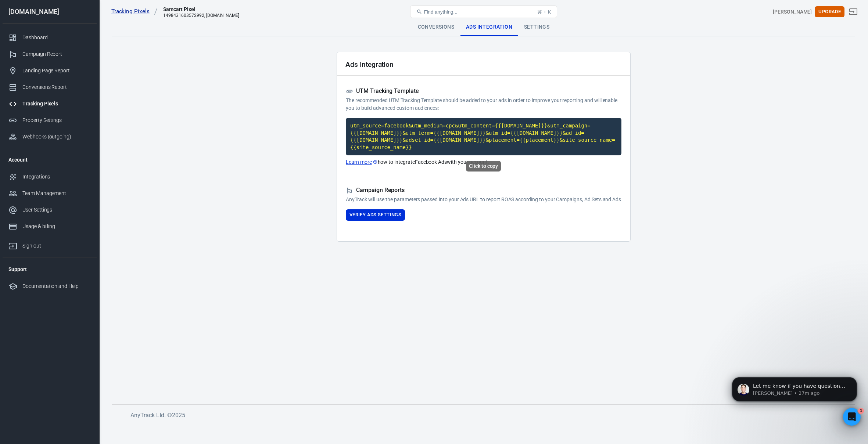 This screenshot has width=868, height=444. What do you see at coordinates (50, 210) in the screenshot?
I see `a: User Settings` at bounding box center [50, 210].